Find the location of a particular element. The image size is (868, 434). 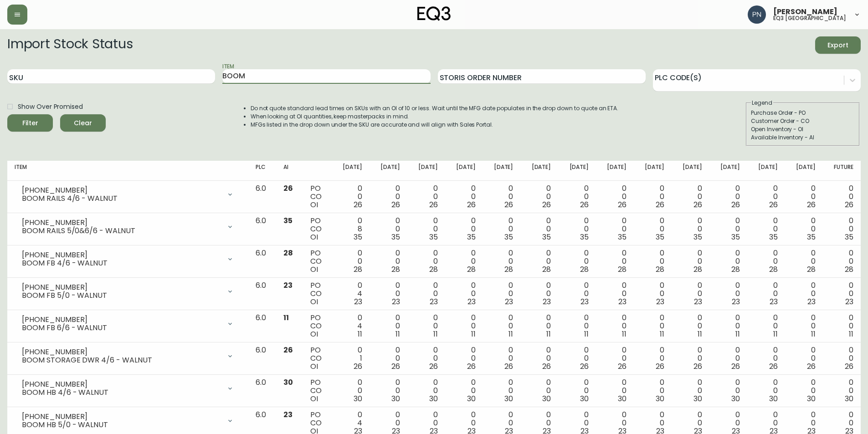

img: 496f1288aca128e282dab2021d4f4334 is located at coordinates (757, 15).